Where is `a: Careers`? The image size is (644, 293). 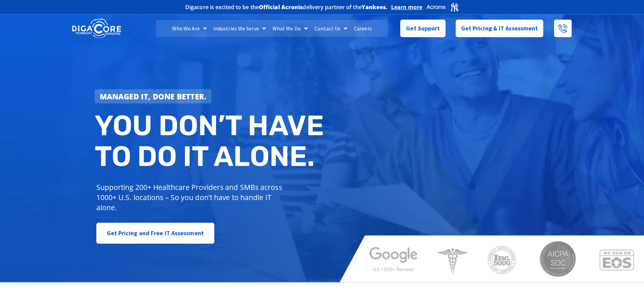 a: Careers is located at coordinates (363, 28).